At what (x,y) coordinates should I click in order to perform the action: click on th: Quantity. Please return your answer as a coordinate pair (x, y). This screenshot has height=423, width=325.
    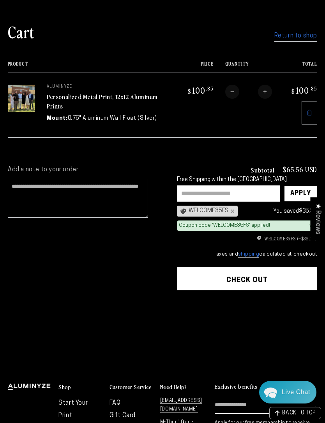
    Looking at the image, I should click on (245, 67).